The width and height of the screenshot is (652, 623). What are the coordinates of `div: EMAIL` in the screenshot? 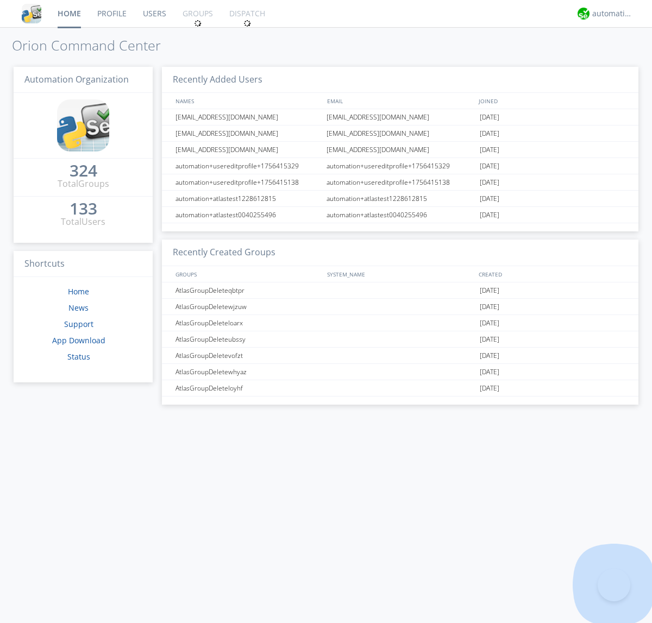 It's located at (400, 100).